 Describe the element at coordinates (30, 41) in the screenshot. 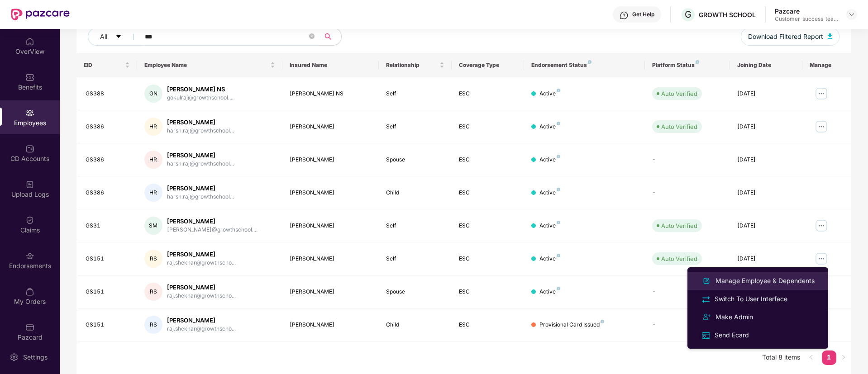

I see `img: svg+xml;base64,PHN2ZyBpZD0iSG9tZSIgeG1sbnM9Imh0dHA6Ly93d3cudzMub3JnLzIwMDAvc3ZnIiB3aWR0aD0iMjAiIG...` at that location.